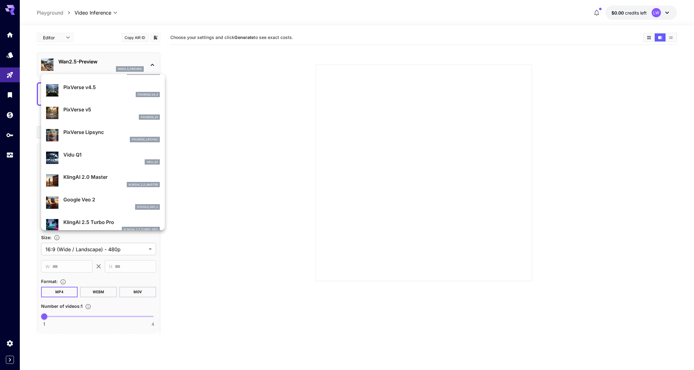 Image resolution: width=694 pixels, height=370 pixels. Describe the element at coordinates (103, 113) in the screenshot. I see `div: PixVerse v5pixverse_v5` at that location.